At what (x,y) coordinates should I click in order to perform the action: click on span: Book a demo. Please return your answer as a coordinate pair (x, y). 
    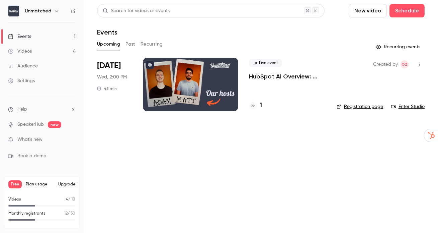
    Looking at the image, I should click on (32, 156).